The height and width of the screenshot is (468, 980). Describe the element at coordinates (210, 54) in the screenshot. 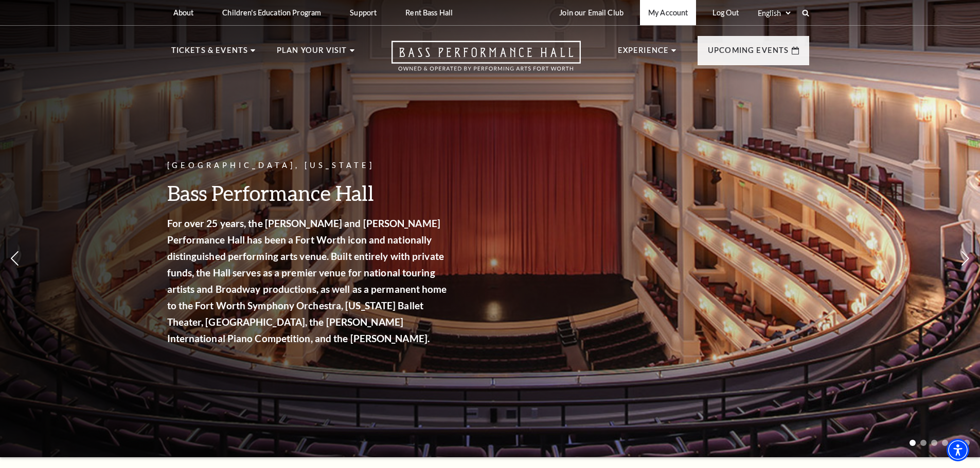

I see `p: Tickets & Events` at that location.